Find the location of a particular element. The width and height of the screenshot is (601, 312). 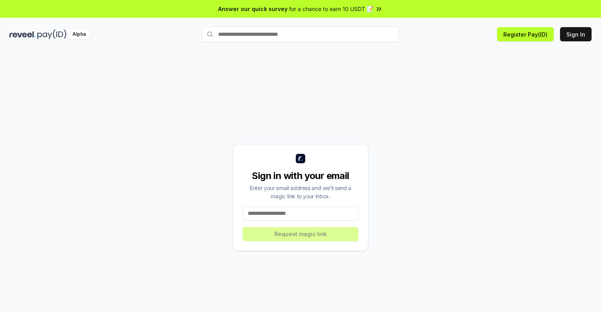

div: Enter your email address and we’ll send a magic link to your inbox. is located at coordinates (300, 192).